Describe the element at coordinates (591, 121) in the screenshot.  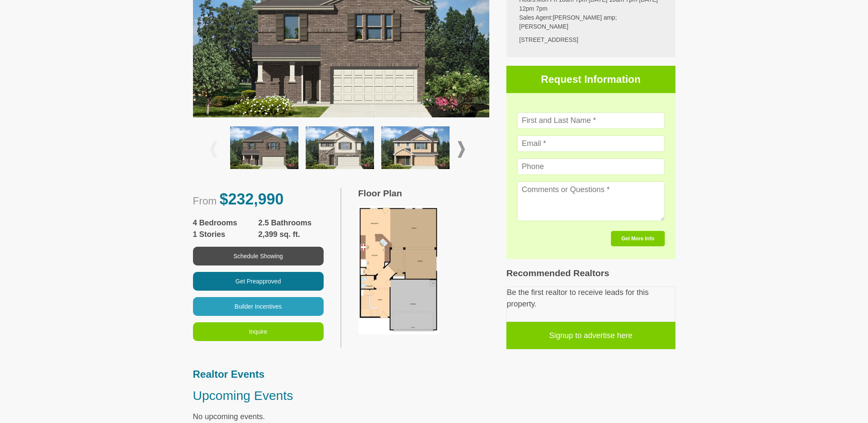
I see `input: First and Last Name *` at that location.